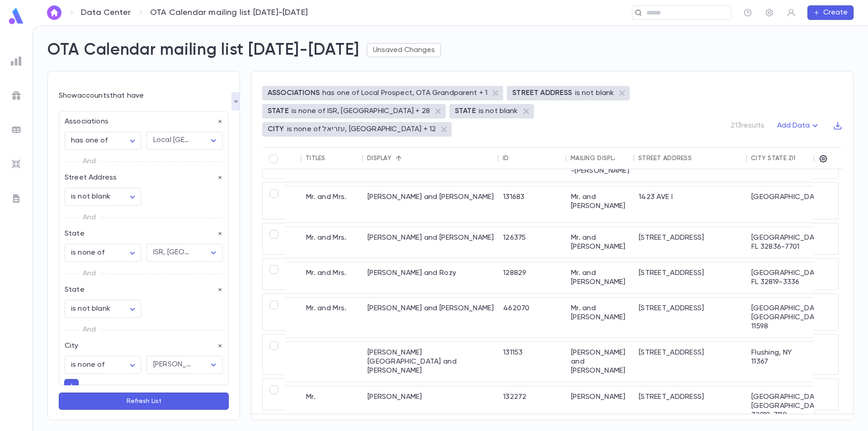  What do you see at coordinates (405, 94) in the screenshot?
I see `p: has one of Local Prospect, OTA Grandparent + 1` at bounding box center [405, 94].